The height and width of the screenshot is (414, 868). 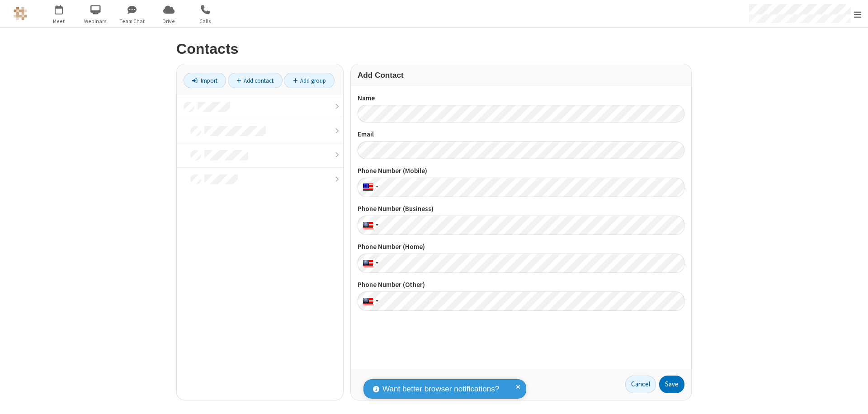 What do you see at coordinates (205, 21) in the screenshot?
I see `span: Calls` at bounding box center [205, 21].